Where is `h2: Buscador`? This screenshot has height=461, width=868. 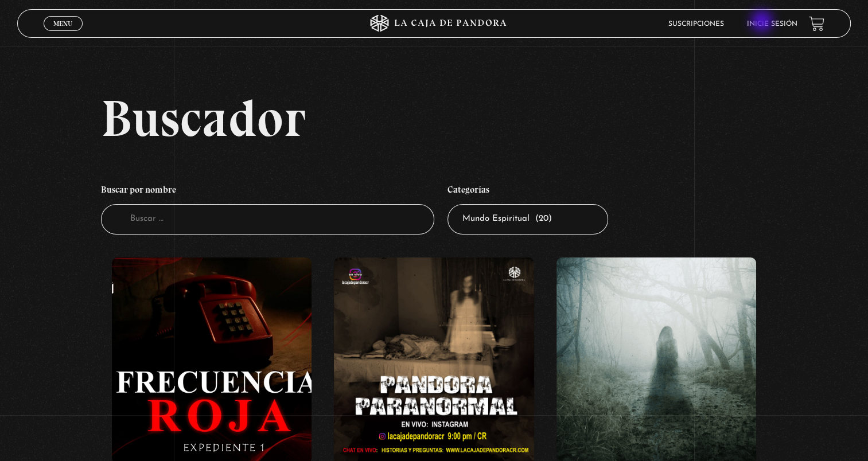 h2: Buscador is located at coordinates (475, 118).